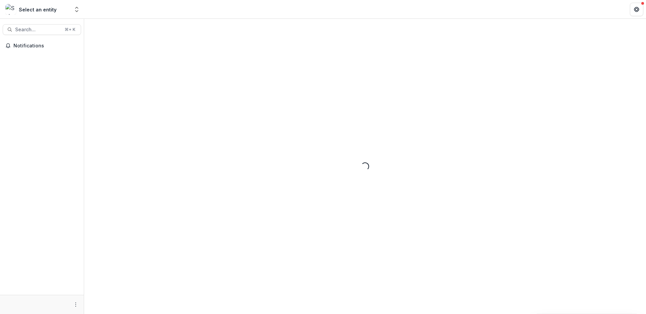 The width and height of the screenshot is (646, 314). What do you see at coordinates (11, 9) in the screenshot?
I see `img: Select an entity` at bounding box center [11, 9].